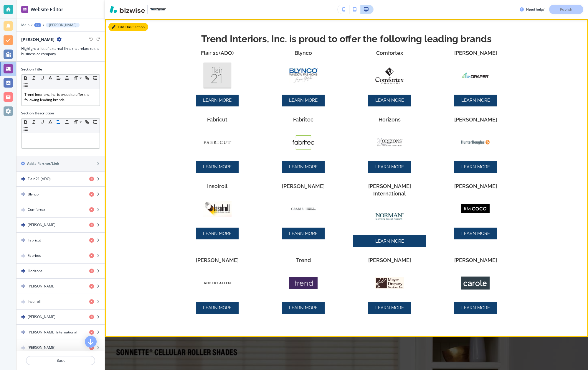 This screenshot has width=588, height=370. Describe the element at coordinates (304, 260) in the screenshot. I see `h3: Trend` at that location.